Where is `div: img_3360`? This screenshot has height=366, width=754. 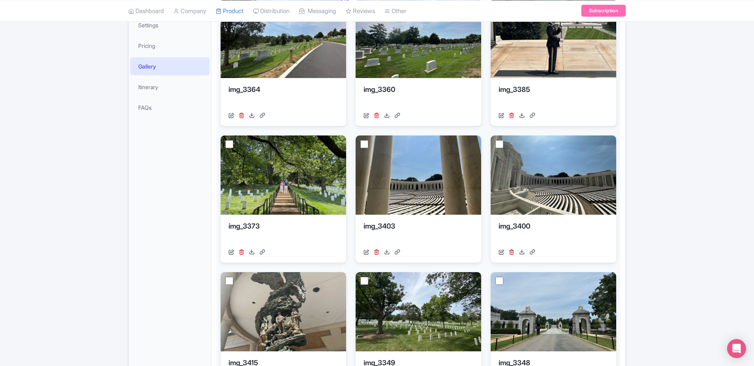 div: img_3360 is located at coordinates (418, 96).